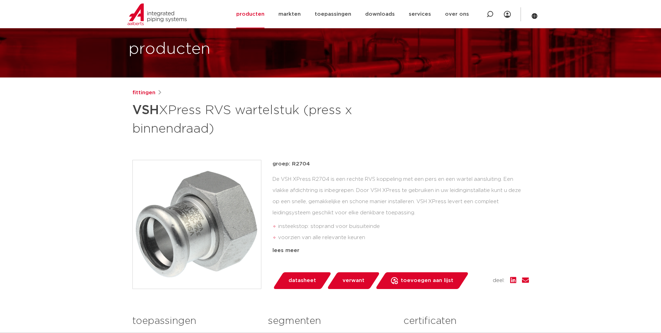 This screenshot has width=661, height=333. Describe the element at coordinates (302, 280) in the screenshot. I see `a: datasheet` at that location.